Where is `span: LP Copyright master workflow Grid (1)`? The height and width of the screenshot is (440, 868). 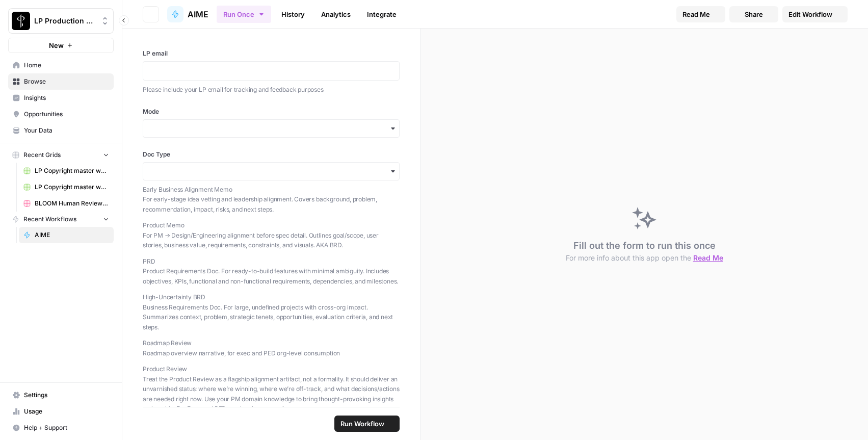 span: LP Copyright master workflow Grid (1) is located at coordinates (72, 171).